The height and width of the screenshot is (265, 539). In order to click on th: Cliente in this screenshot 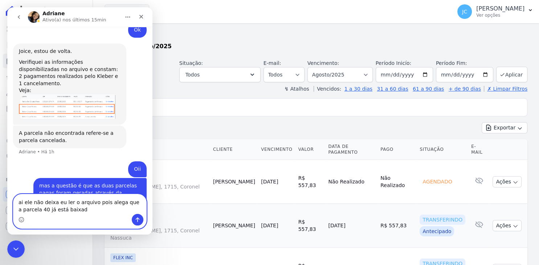, I will do `click(234, 150)`.